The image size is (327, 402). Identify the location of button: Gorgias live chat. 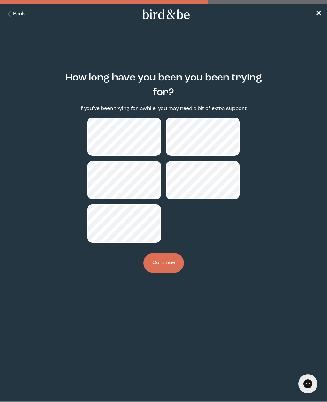
(13, 12).